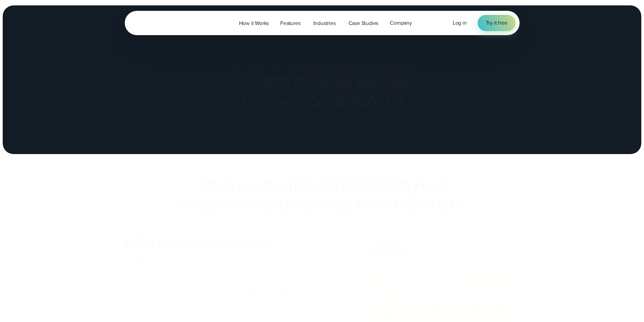 Image resolution: width=644 pixels, height=322 pixels. What do you see at coordinates (324, 23) in the screenshot?
I see `span: Industries` at bounding box center [324, 23].